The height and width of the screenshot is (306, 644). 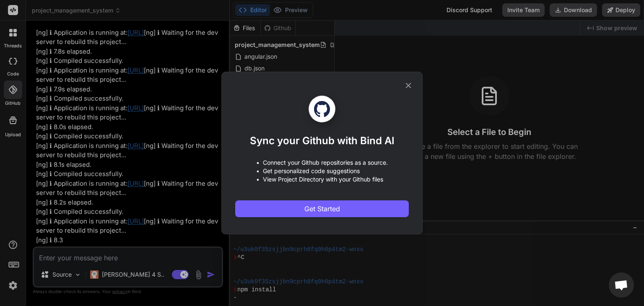 What do you see at coordinates (322, 209) in the screenshot?
I see `button: Get Started` at bounding box center [322, 209].